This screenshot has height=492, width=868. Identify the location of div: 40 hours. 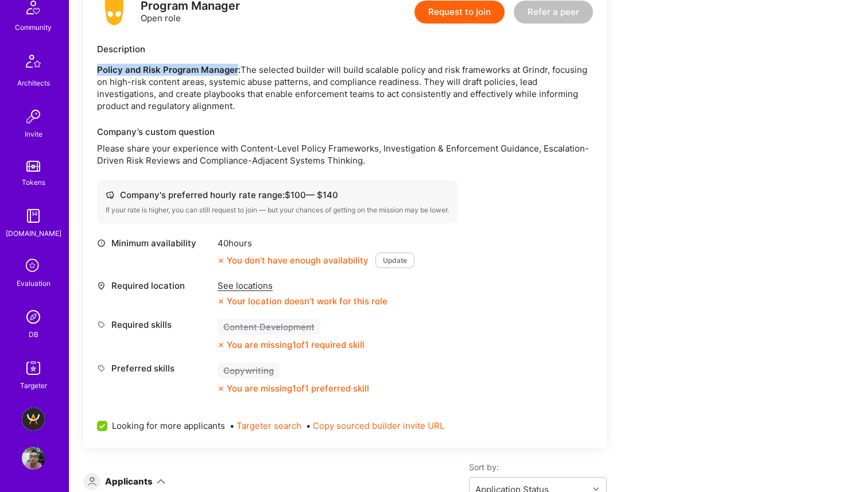
(315, 243).